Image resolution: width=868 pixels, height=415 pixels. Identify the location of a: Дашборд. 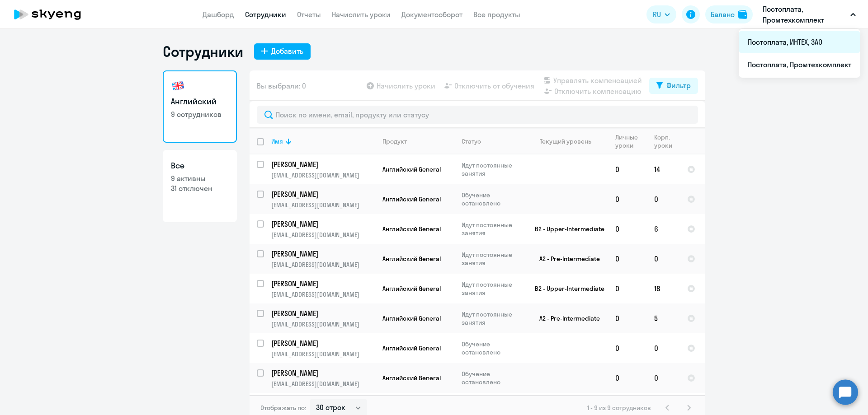
(218, 15).